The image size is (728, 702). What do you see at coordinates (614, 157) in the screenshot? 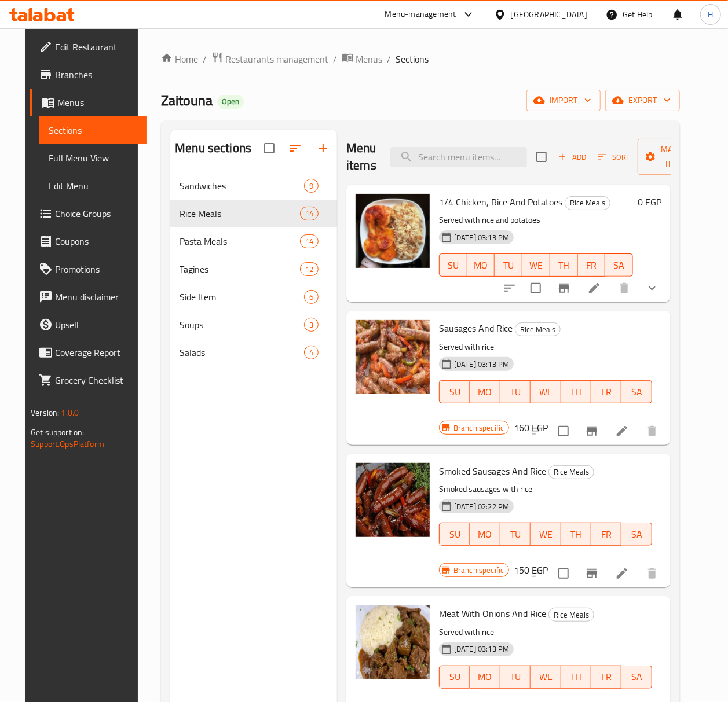
I see `span: Sort` at bounding box center [614, 157].